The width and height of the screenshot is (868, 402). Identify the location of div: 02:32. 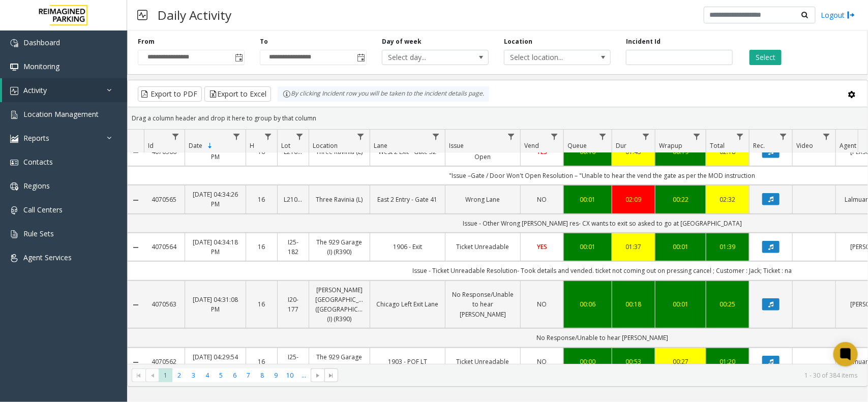
(728, 199).